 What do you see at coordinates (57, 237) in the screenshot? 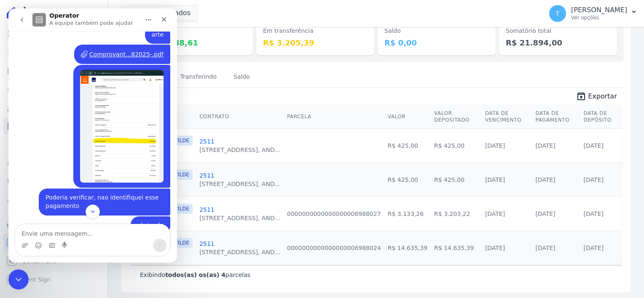
I see `button: Start recording` at bounding box center [57, 237].